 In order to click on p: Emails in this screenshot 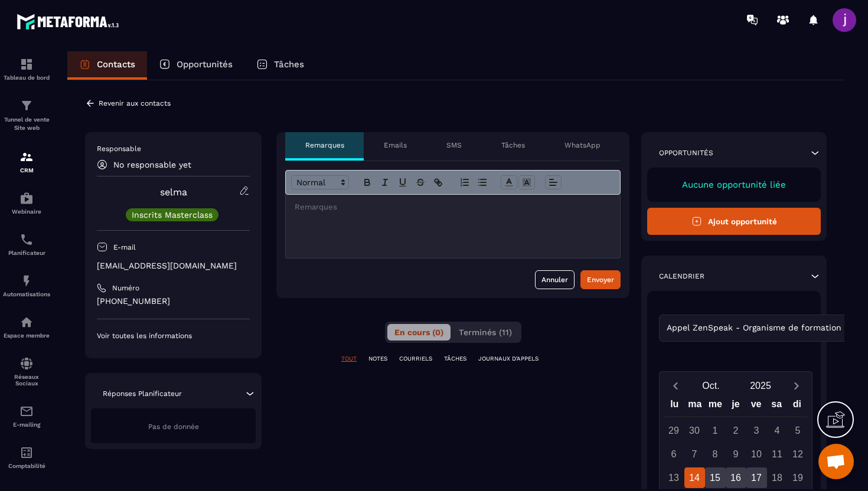, I will do `click(395, 145)`.